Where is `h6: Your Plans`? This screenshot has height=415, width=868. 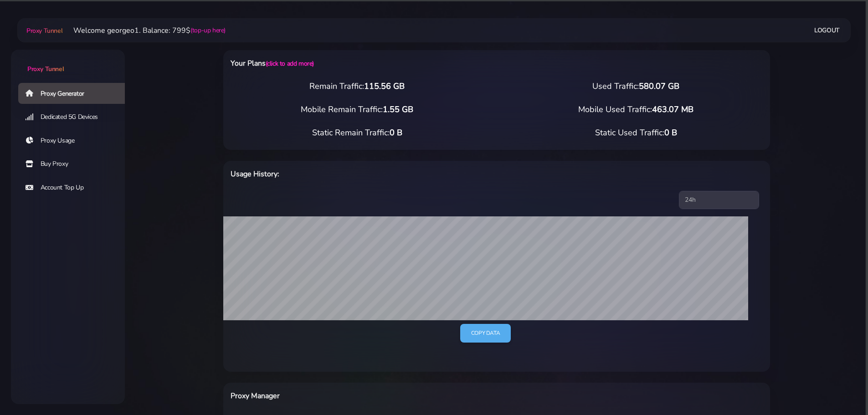 h6: Your Plans is located at coordinates (383, 64).